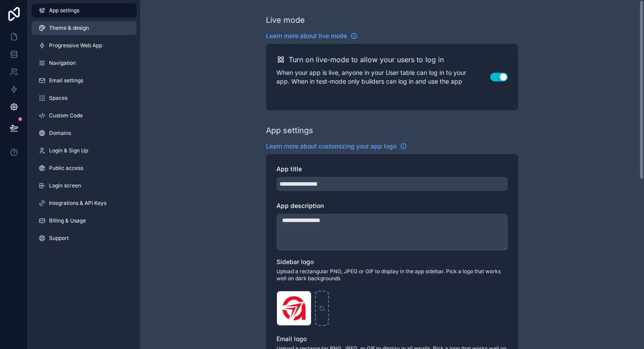 This screenshot has width=644, height=349. What do you see at coordinates (289, 131) in the screenshot?
I see `div: App settings` at bounding box center [289, 131].